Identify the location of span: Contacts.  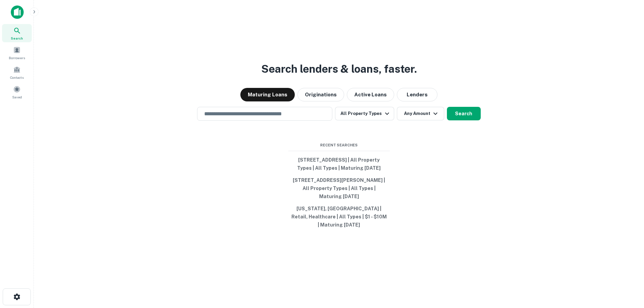
(17, 77).